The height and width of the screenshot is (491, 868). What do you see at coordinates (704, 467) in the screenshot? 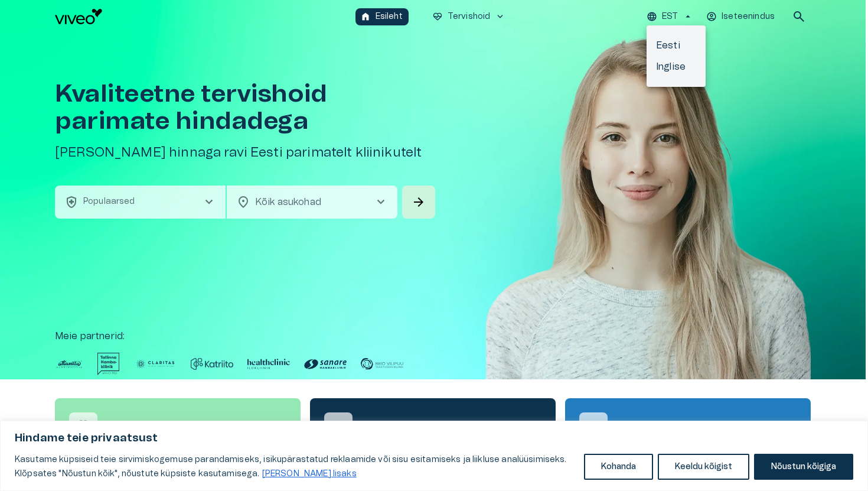
I see `button: Keeldu kõigist` at bounding box center [704, 467].